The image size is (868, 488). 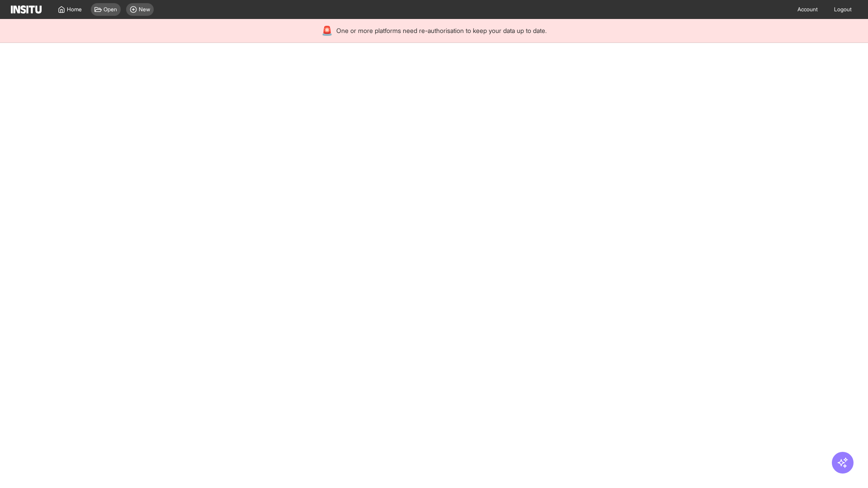 What do you see at coordinates (110, 9) in the screenshot?
I see `span: Open` at bounding box center [110, 9].